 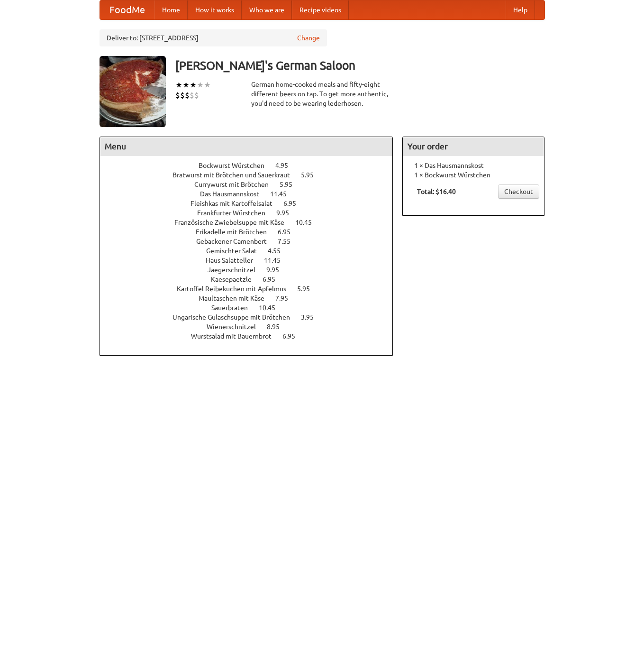 What do you see at coordinates (234, 194) in the screenshot?
I see `span: Das Hausmannskost` at bounding box center [234, 194].